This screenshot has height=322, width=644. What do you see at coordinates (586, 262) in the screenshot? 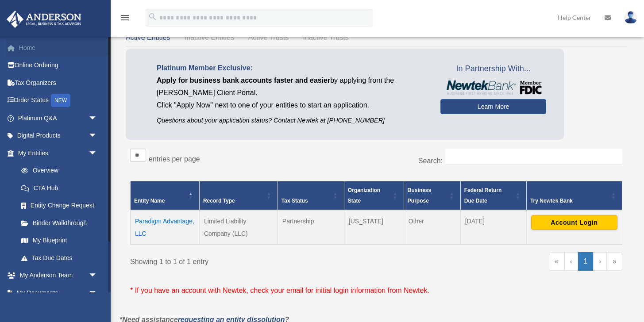
I see `a: 1` at bounding box center [586, 262].